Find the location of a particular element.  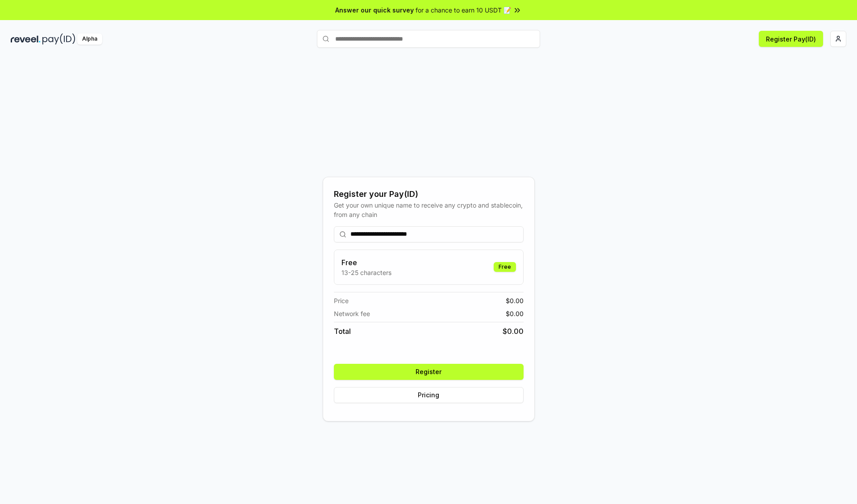

span: Price is located at coordinates (341, 301).